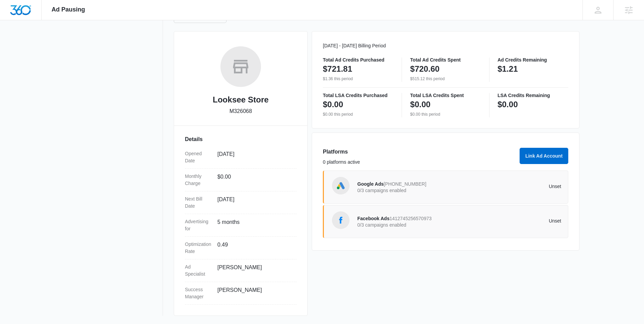  What do you see at coordinates (358, 95) in the screenshot?
I see `p: Total LSA Credits Purchased` at bounding box center [358, 95].